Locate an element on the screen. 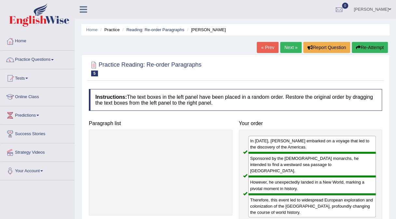 Image resolution: width=396 pixels, height=219 pixels. button: Re-Attempt is located at coordinates (369, 47).